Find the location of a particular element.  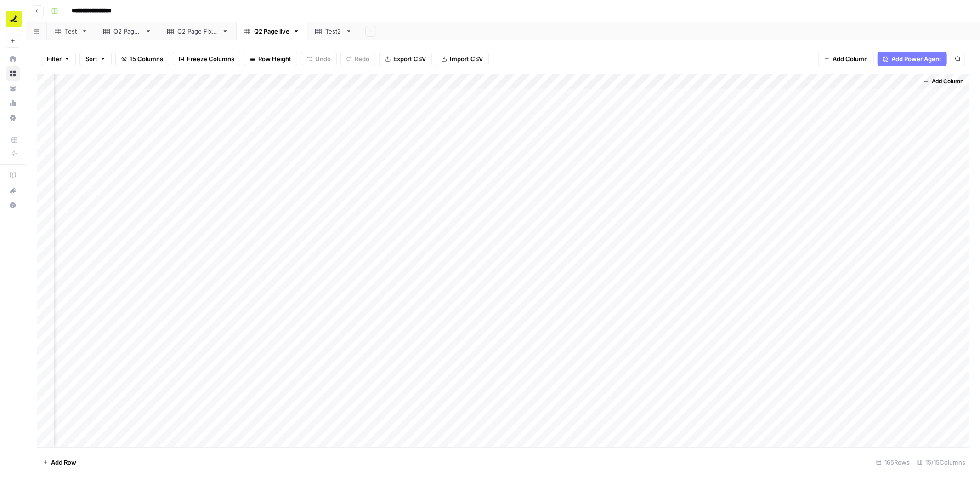

button: Filter is located at coordinates (58, 59).